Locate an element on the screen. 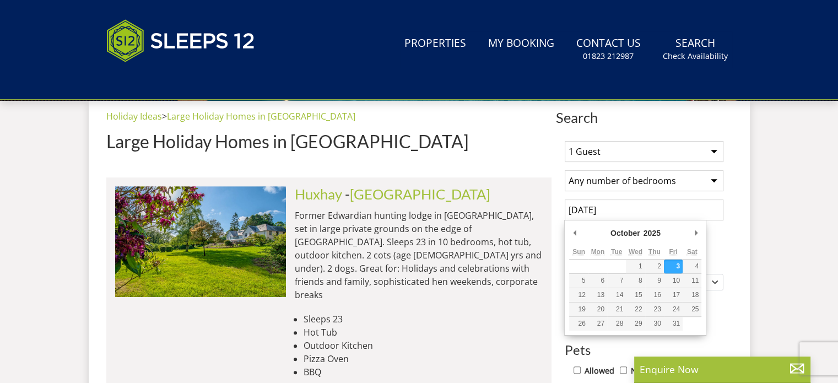  button: 23 is located at coordinates (654, 309).